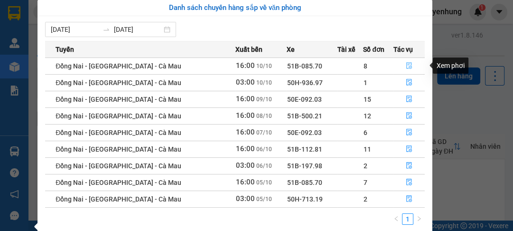 This screenshot has width=513, height=231. What do you see at coordinates (305, 83) in the screenshot?
I see `span: 50H-936.97` at bounding box center [305, 83].